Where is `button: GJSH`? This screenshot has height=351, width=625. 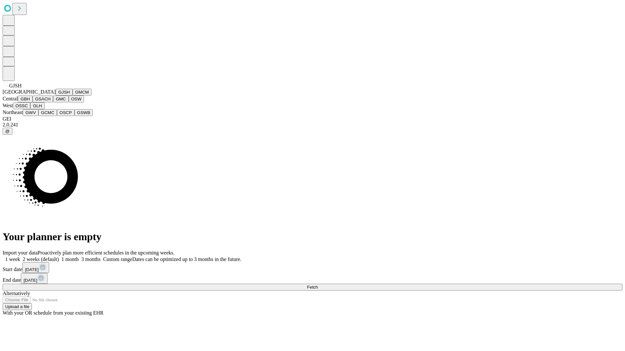 button: GJSH is located at coordinates (64, 92).